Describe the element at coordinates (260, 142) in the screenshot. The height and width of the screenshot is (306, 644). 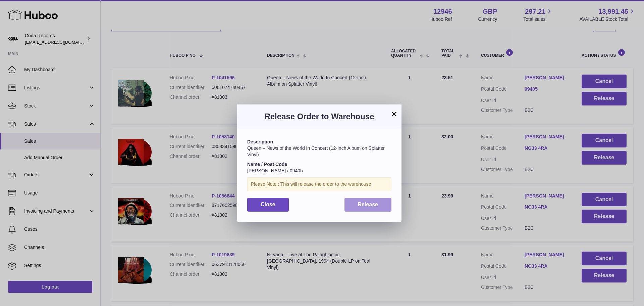
I see `strong: Description` at that location.